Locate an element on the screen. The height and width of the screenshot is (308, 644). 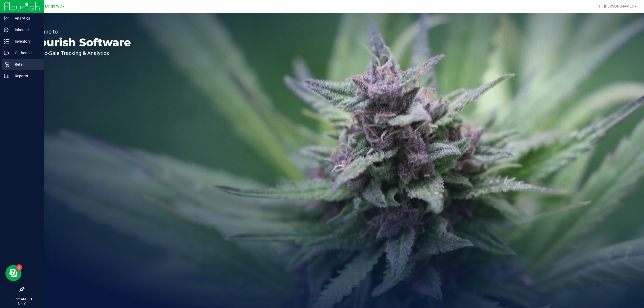
p: Inbound is located at coordinates (25, 30).